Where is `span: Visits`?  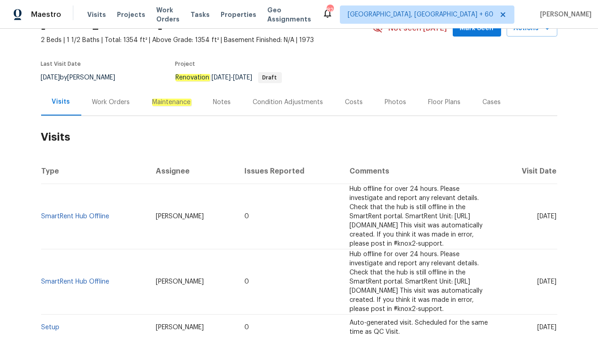
span: Visits is located at coordinates (96, 15).